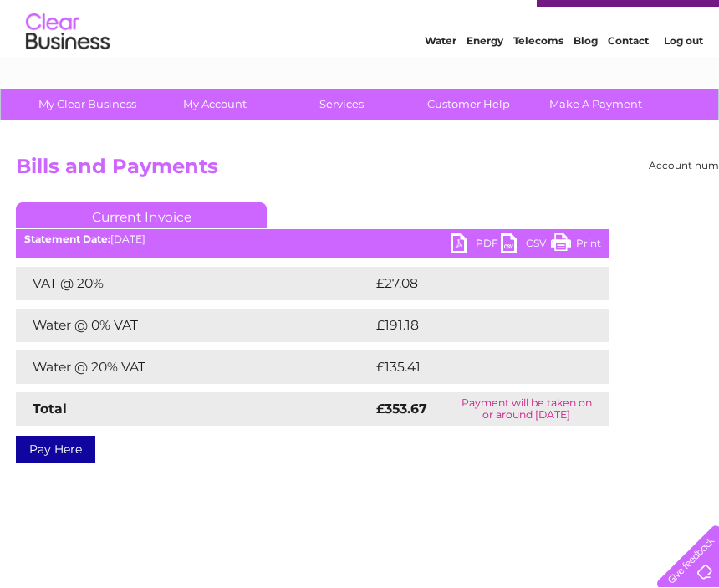  Describe the element at coordinates (401, 408) in the screenshot. I see `strong: £353.67` at that location.